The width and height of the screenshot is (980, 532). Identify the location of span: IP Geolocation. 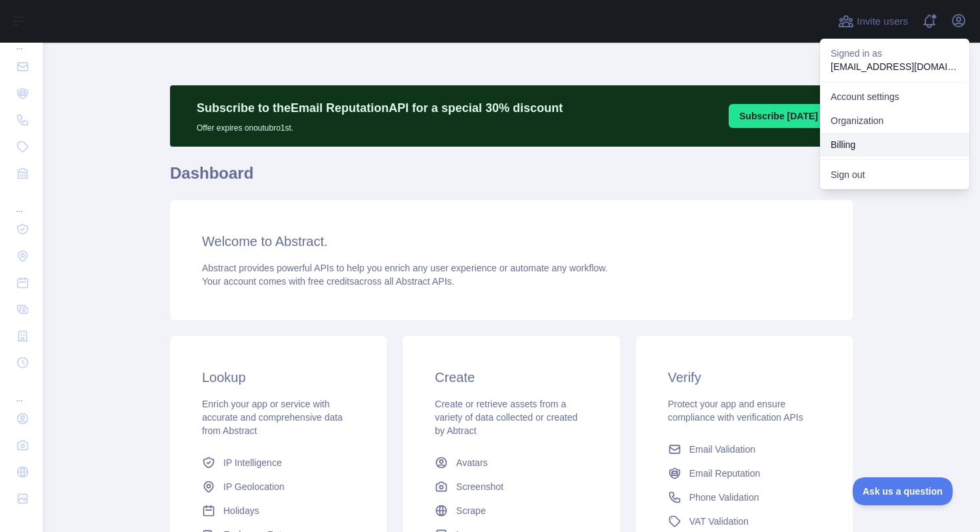
(254, 486).